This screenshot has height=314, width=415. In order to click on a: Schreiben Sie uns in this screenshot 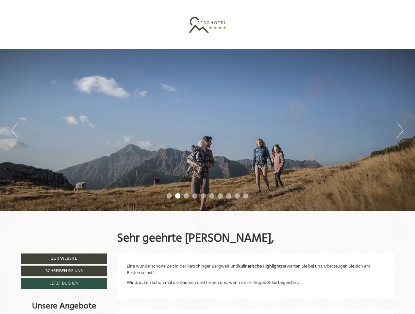, I will do `click(64, 270)`.